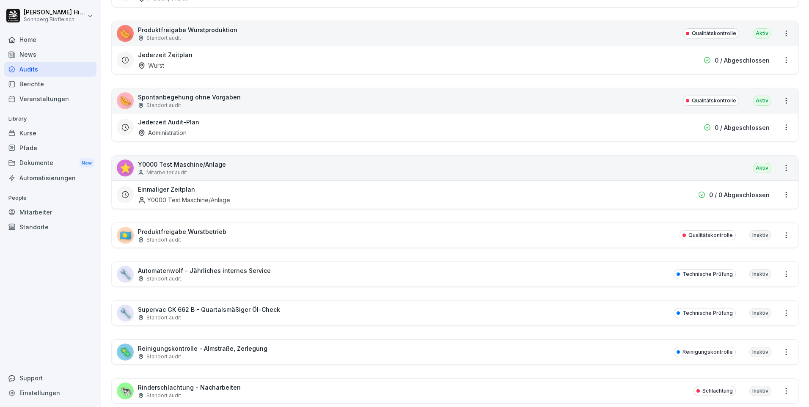  Describe the element at coordinates (50, 392) in the screenshot. I see `a: Einstellungen` at that location.